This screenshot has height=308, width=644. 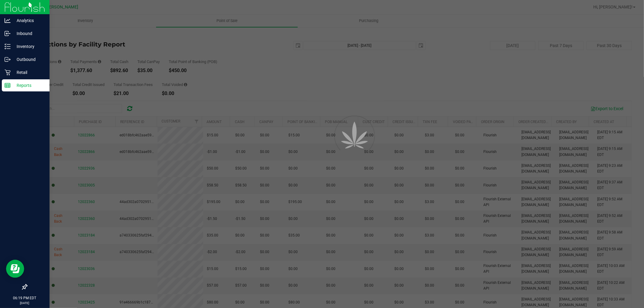 I want to click on p: Inventory, so click(x=29, y=46).